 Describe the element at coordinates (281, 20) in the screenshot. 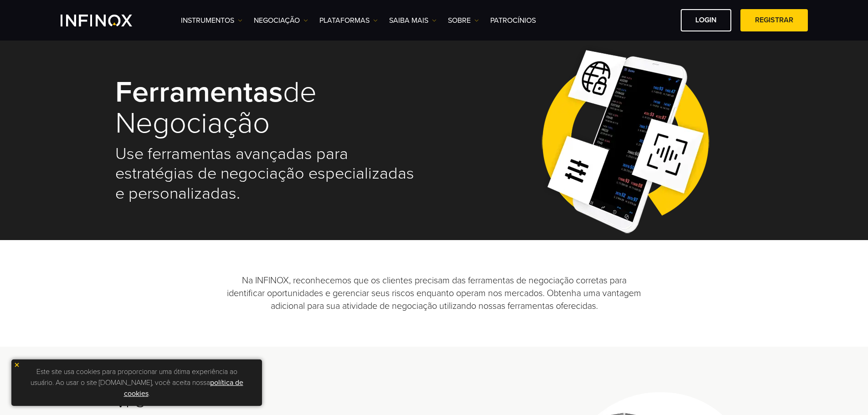

I see `a: NEGOCIAÇÃO` at that location.